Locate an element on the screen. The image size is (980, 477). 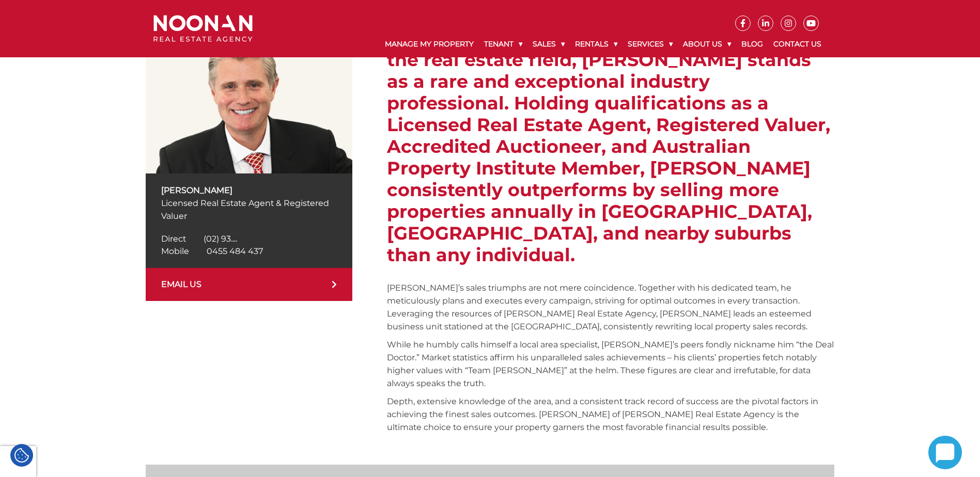
a: Tenant is located at coordinates (503, 44).